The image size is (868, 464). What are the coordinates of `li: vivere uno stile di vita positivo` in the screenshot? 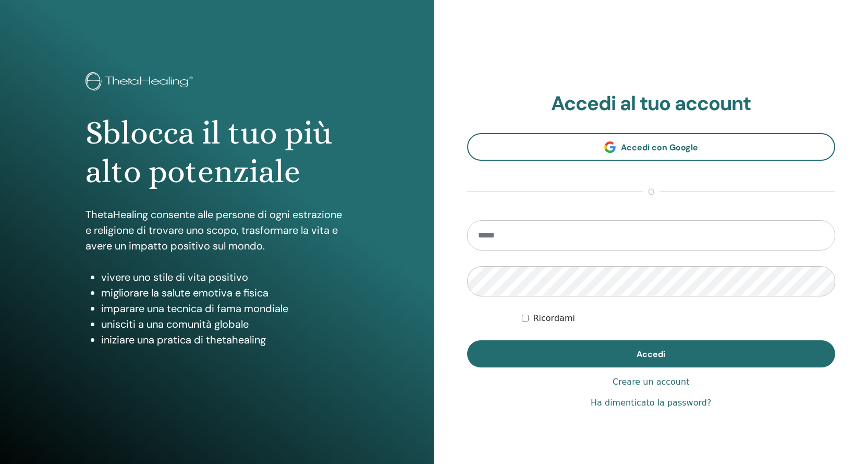 It's located at (225, 277).